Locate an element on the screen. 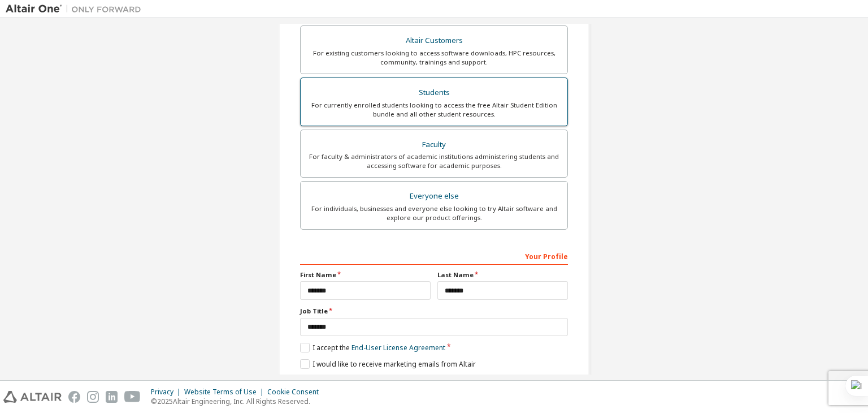  div: For faculty & administrators of academic institutions administering students and accessing softwa... is located at coordinates (434, 161).